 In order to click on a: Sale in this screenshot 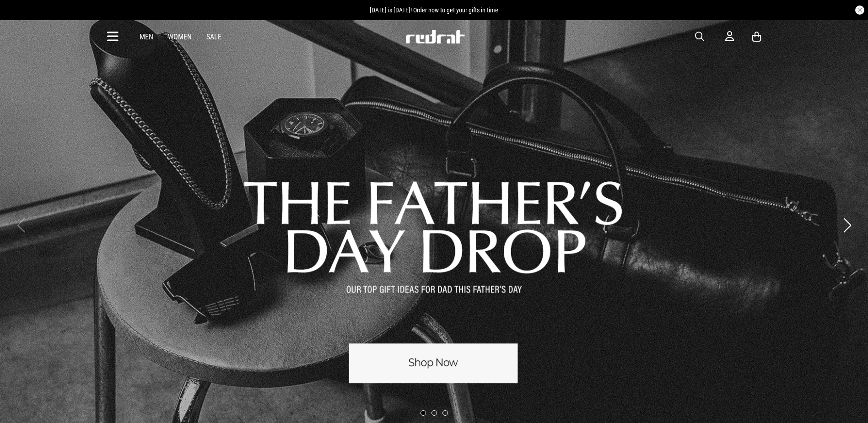, I will do `click(214, 37)`.